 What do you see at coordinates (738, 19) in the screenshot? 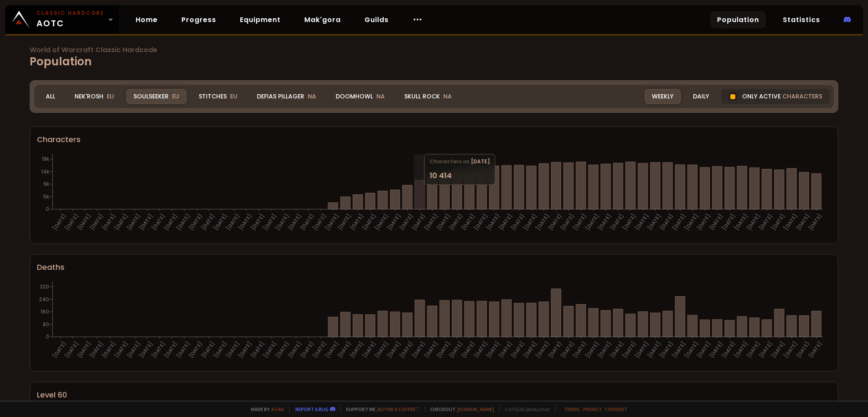
I see `a: Population` at bounding box center [738, 19].